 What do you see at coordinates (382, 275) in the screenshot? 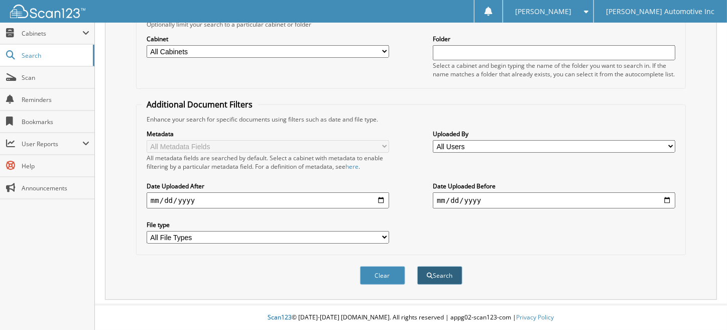
I see `button: Clear` at bounding box center [382, 275].